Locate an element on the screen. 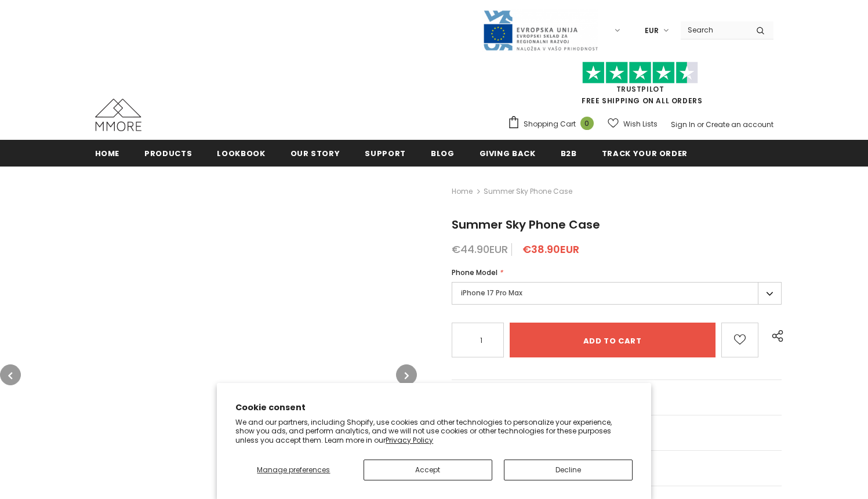  span: Track your order is located at coordinates (644, 153).